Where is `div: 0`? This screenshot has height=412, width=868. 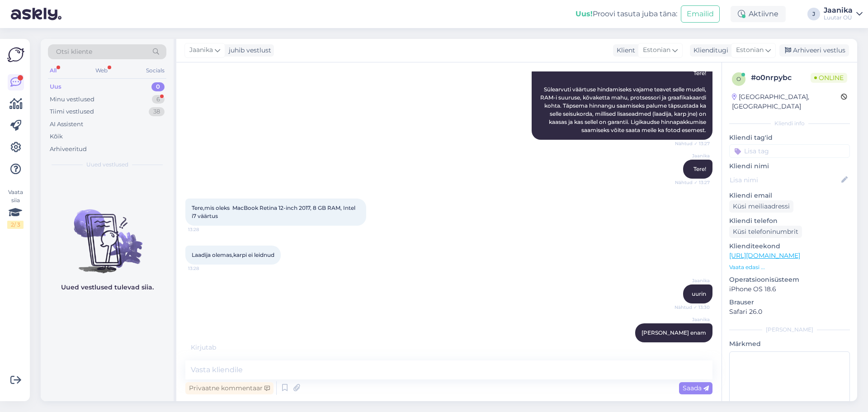 div: 0 is located at coordinates (158, 87).